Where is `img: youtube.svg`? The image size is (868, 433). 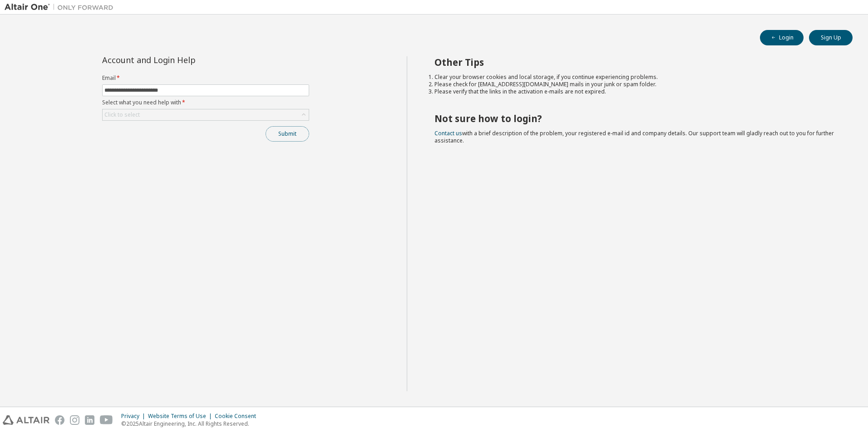 img: youtube.svg is located at coordinates (106, 420).